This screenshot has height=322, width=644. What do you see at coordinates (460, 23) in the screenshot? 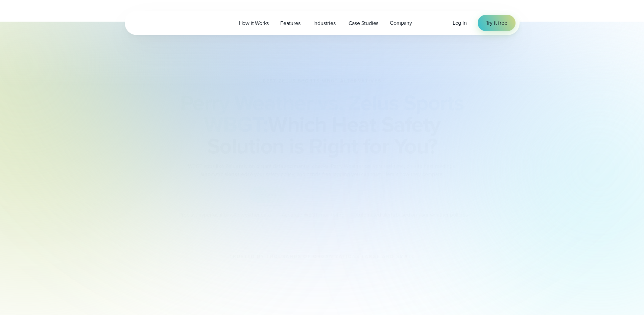
I see `span: Log in` at bounding box center [460, 23].